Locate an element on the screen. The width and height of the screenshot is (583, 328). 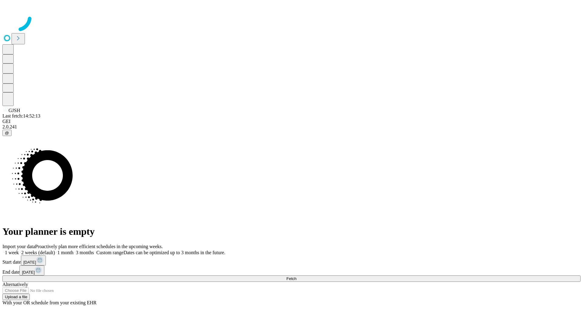
span: Custom range is located at coordinates (110, 252).